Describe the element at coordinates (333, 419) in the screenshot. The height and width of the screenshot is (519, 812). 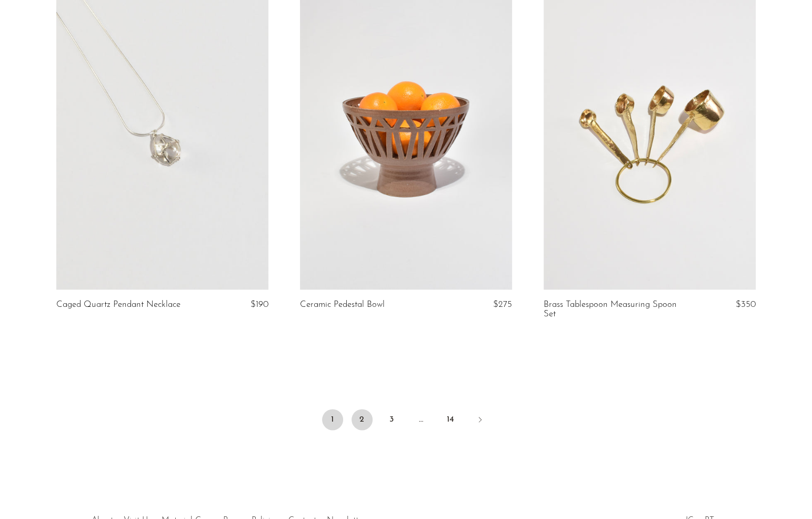
I see `span: 1` at that location.